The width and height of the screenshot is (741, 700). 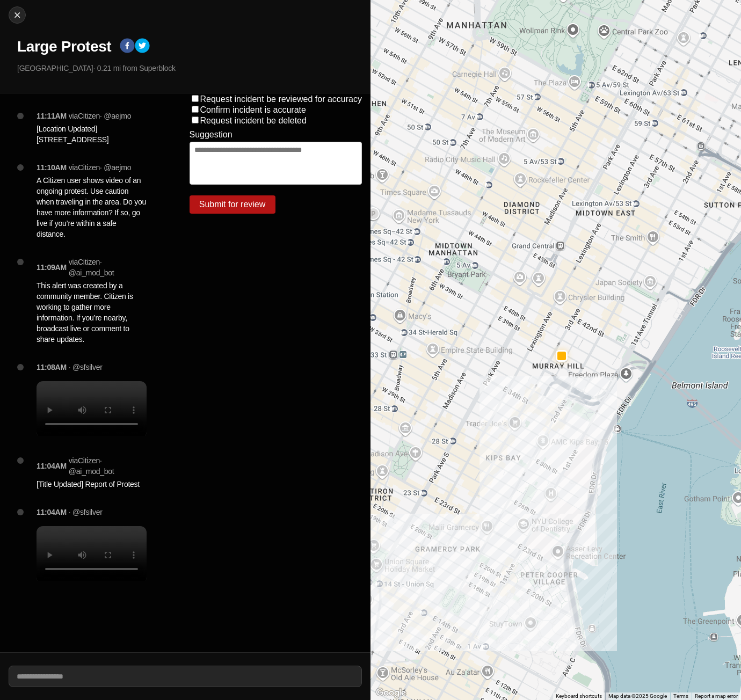 I want to click on a: Terms (opens in new tab), so click(x=681, y=695).